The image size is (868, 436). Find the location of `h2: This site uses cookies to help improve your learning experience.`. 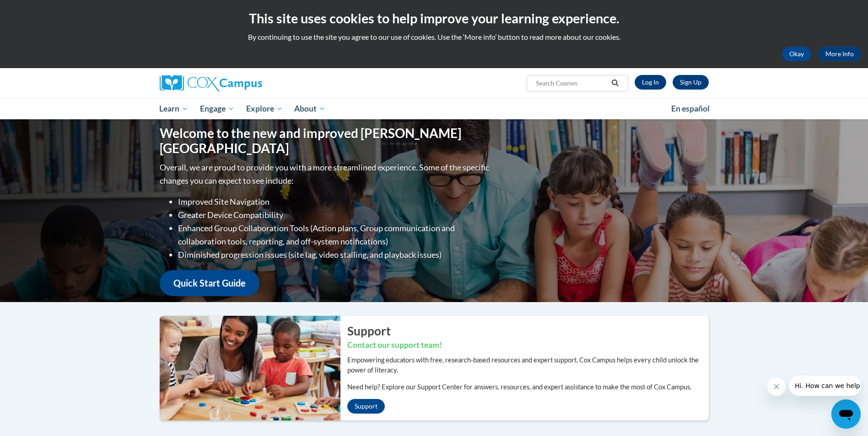

h2: This site uses cookies to help improve your learning experience. is located at coordinates (434, 18).